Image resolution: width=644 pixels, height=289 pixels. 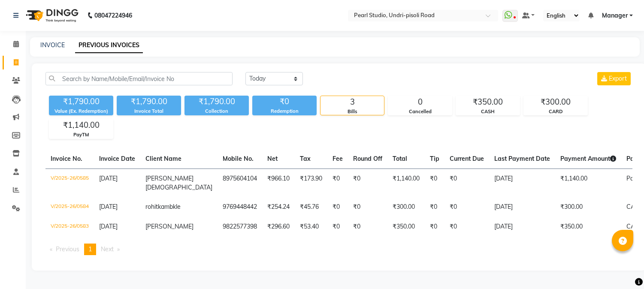 What do you see at coordinates (635, 226) in the screenshot?
I see `span: CASH` at bounding box center [635, 226].